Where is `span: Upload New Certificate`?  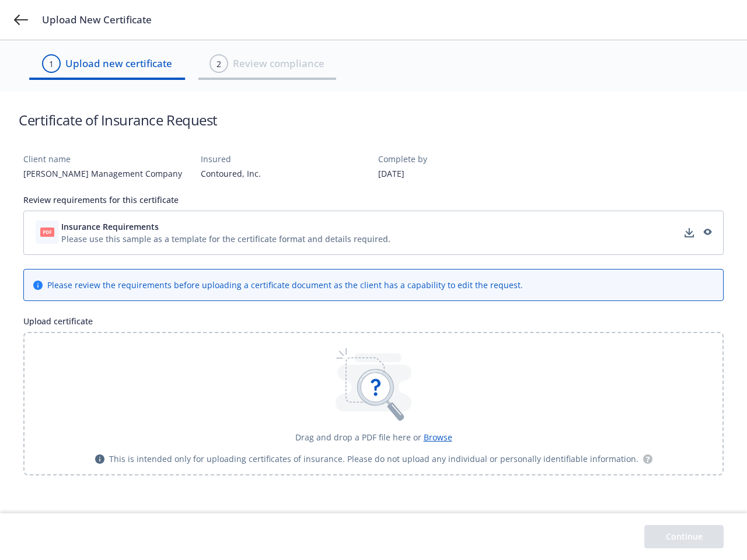 span: Upload New Certificate is located at coordinates (97, 20).